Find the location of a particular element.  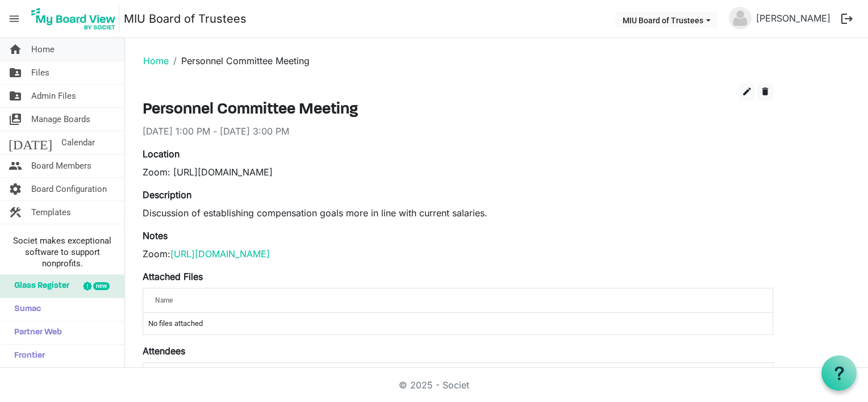

span: switch_account is located at coordinates (16, 119).